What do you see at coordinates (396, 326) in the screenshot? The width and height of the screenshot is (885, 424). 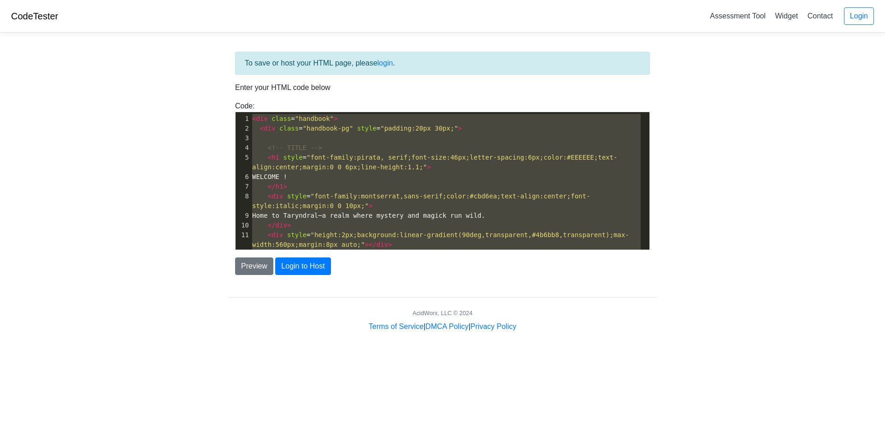 I see `a: Terms of Service` at bounding box center [396, 326].